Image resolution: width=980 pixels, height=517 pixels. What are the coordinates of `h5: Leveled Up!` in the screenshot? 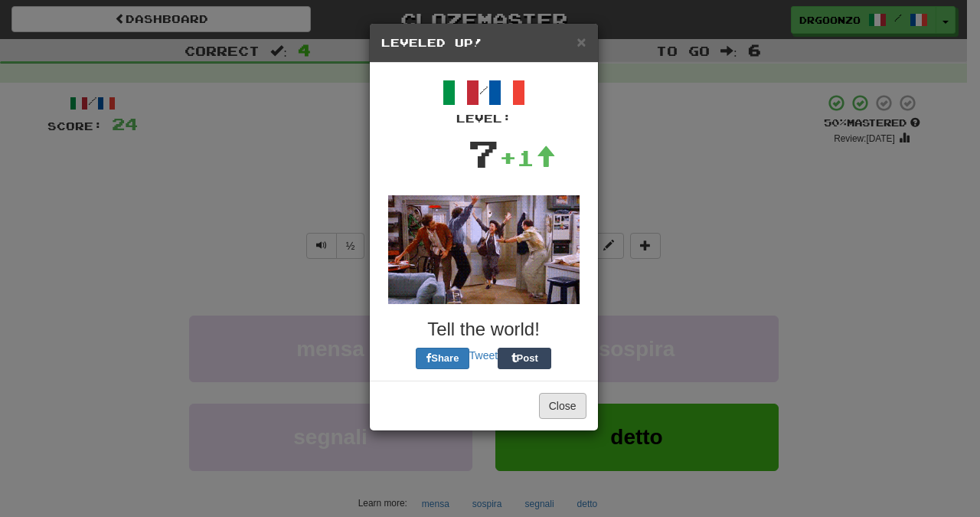 It's located at (484, 43).